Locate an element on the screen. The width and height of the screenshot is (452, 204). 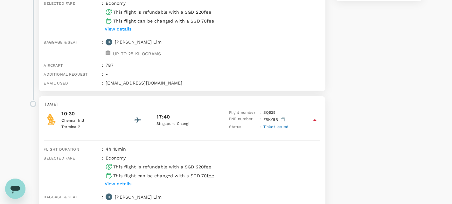
p: SQ 525 is located at coordinates (269, 113).